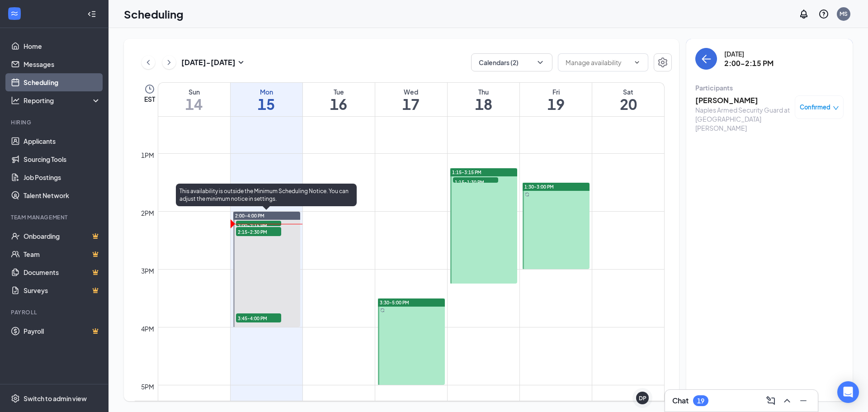 The height and width of the screenshot is (412, 868). I want to click on input: Manage availability, so click(598, 62).